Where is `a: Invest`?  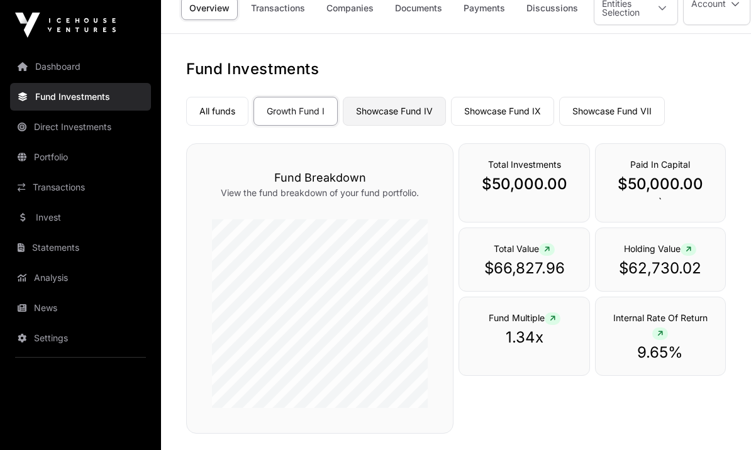
a: Invest is located at coordinates (80, 218).